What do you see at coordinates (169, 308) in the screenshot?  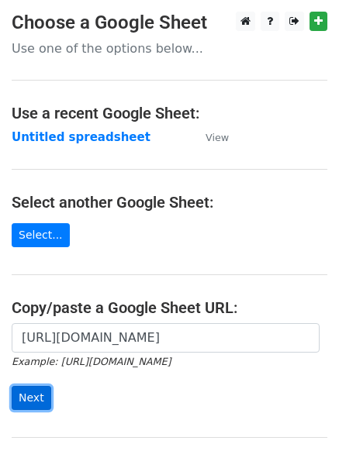 I see `h4: Copy/paste a Google Sheet URL:` at bounding box center [169, 308].